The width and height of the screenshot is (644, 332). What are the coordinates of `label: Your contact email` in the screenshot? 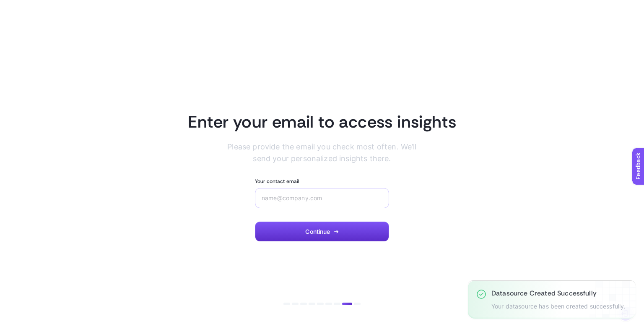 It's located at (277, 181).